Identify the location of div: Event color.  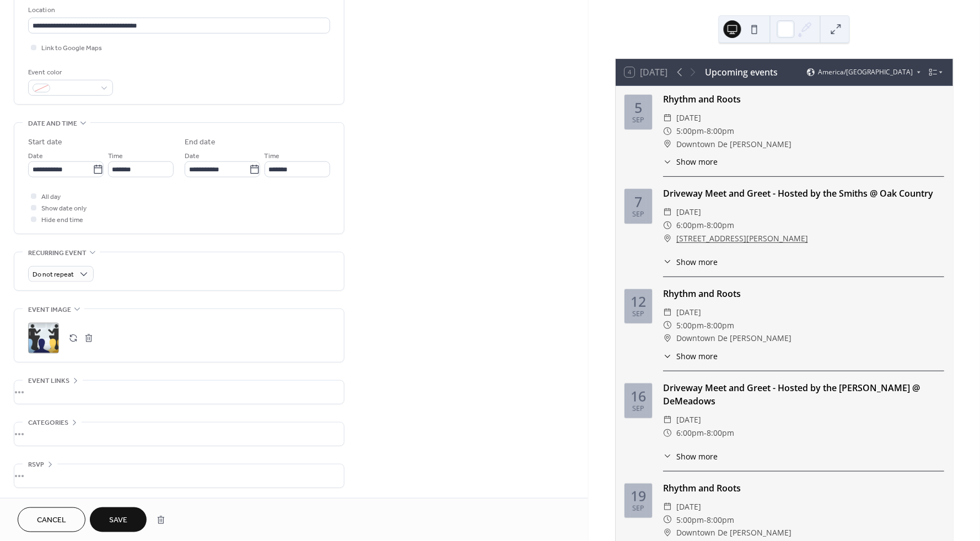
(69, 72).